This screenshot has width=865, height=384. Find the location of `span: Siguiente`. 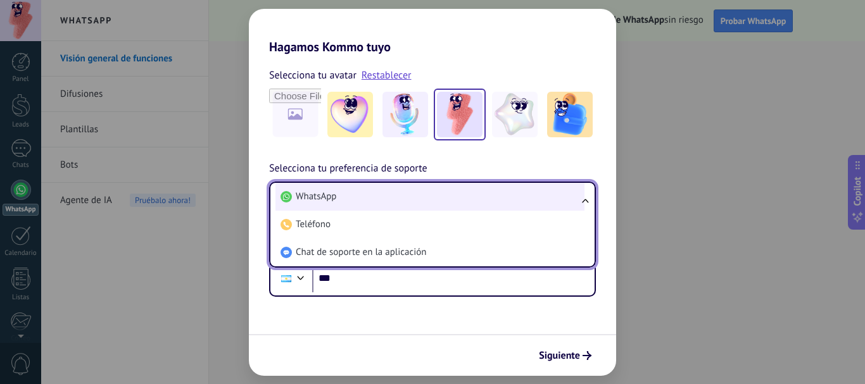

span: Siguiente is located at coordinates (559, 356).